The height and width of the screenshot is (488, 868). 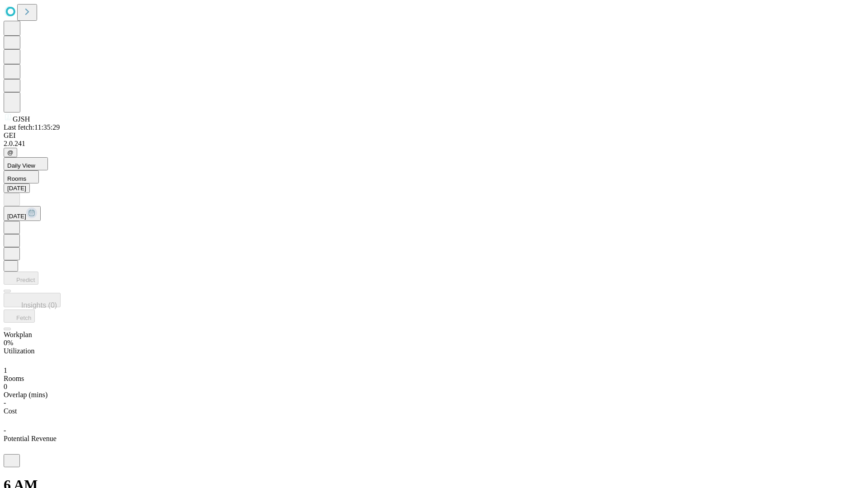 I want to click on span: 1, so click(x=6, y=370).